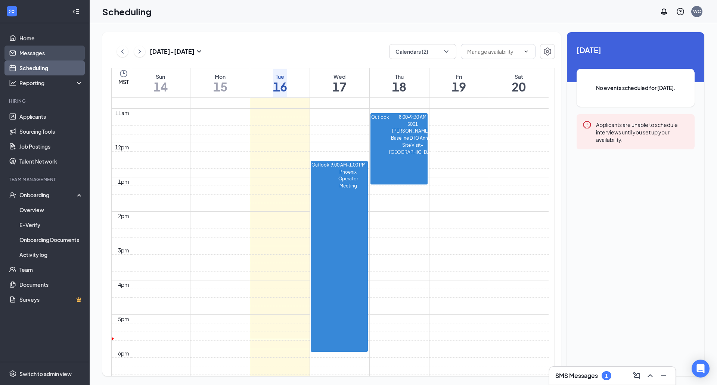 This screenshot has height=385, width=717. I want to click on button: ChevronUp, so click(650, 376).